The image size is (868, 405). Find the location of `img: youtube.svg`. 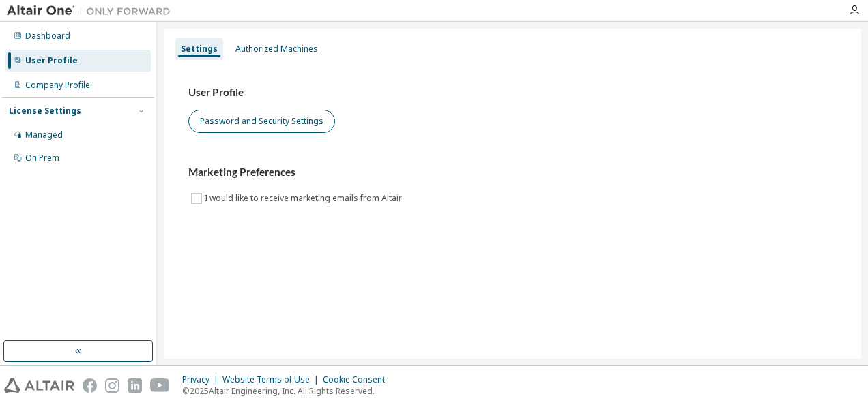

img: youtube.svg is located at coordinates (160, 386).